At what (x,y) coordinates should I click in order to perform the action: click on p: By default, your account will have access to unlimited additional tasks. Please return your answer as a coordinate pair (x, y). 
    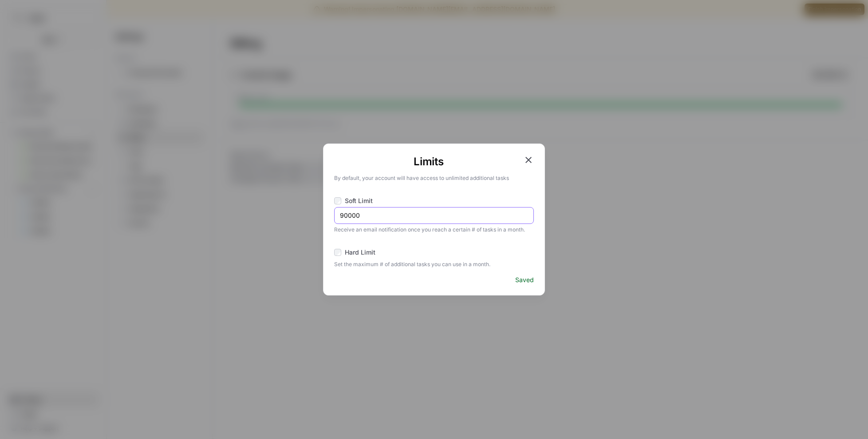
    Looking at the image, I should click on (434, 177).